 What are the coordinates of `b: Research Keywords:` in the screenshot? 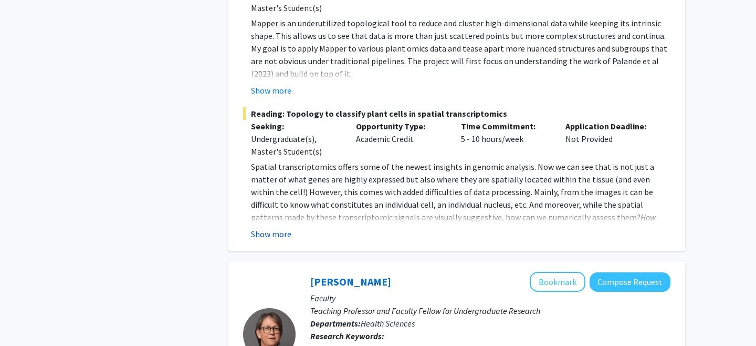 It's located at (347, 336).